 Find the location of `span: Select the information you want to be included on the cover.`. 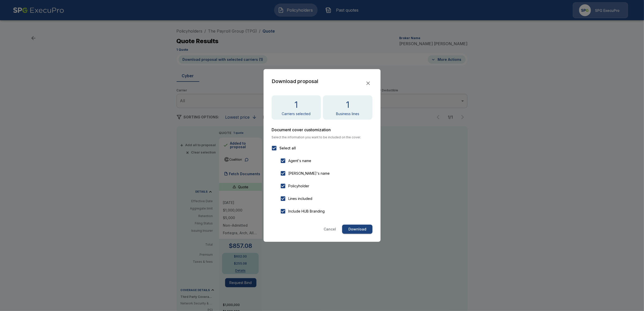

span: Select the information you want to be included on the cover. is located at coordinates (322, 137).